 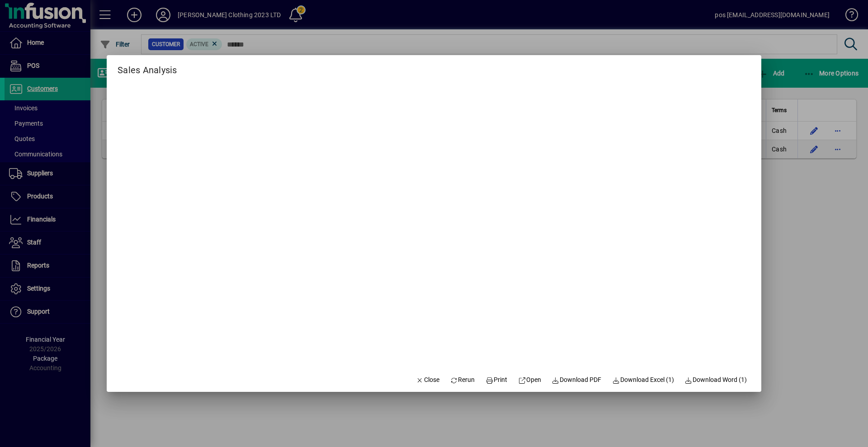 What do you see at coordinates (643, 380) in the screenshot?
I see `button: Download Excel (1)` at bounding box center [643, 380].